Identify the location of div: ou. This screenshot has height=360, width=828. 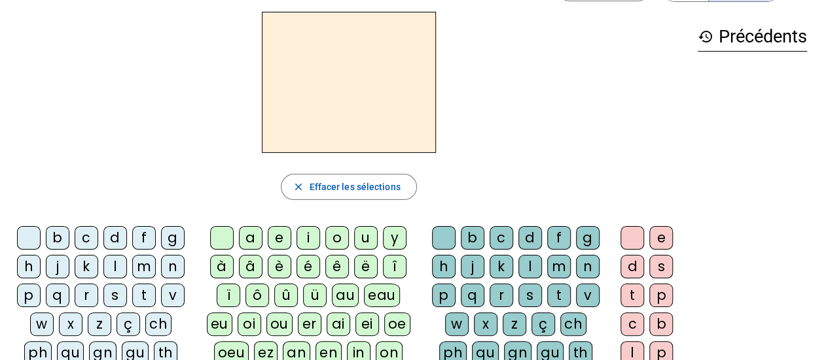
(279, 325).